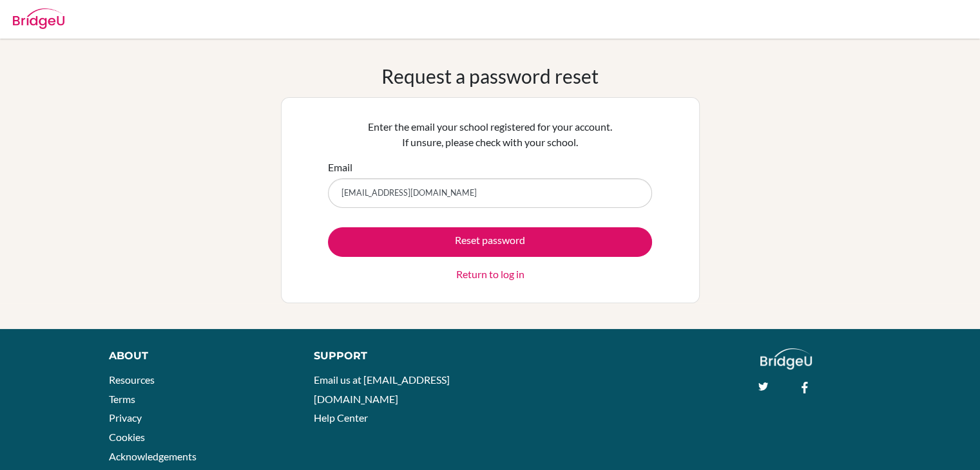 This screenshot has height=470, width=980. What do you see at coordinates (132, 379) in the screenshot?
I see `a: Resources` at bounding box center [132, 379].